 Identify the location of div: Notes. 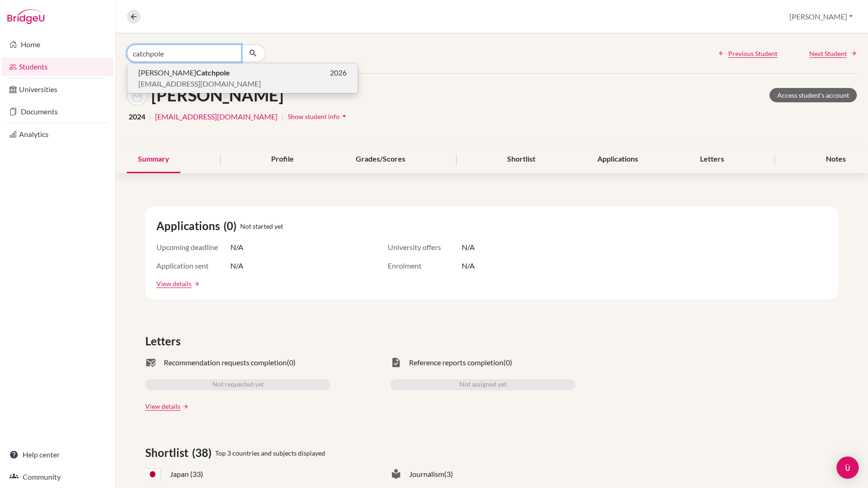
(836, 159).